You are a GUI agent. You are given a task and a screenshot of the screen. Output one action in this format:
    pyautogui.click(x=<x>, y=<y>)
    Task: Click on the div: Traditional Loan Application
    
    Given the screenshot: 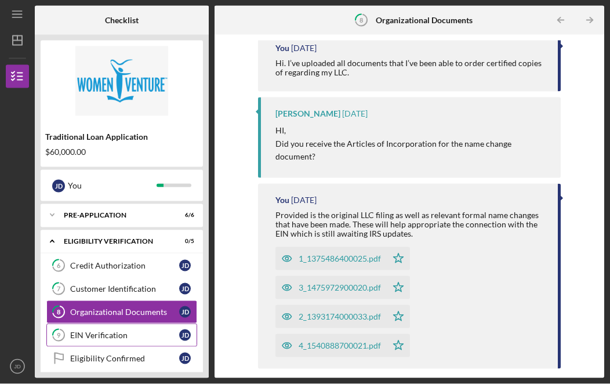 What is the action you would take?
    pyautogui.click(x=122, y=137)
    